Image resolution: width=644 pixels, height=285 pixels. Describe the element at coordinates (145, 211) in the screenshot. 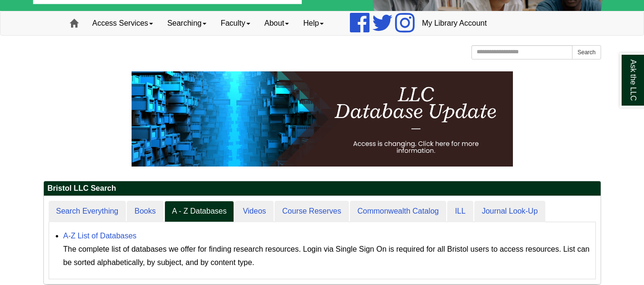

I see `a: Books` at that location.